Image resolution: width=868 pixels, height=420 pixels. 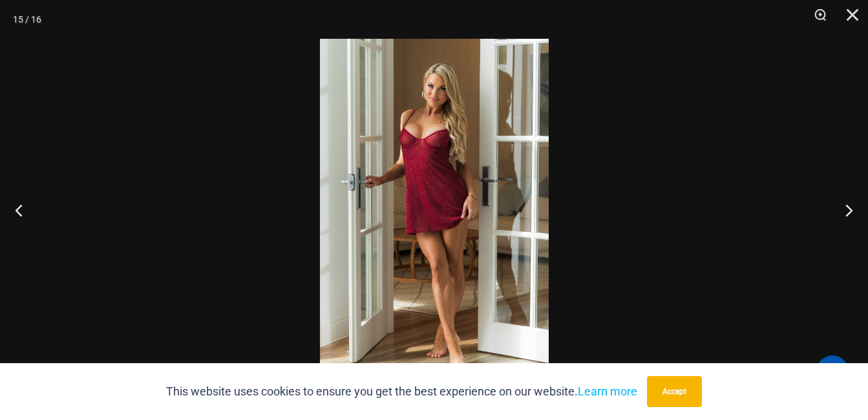 I want to click on p: This website uses cookies to ensure you get the best experience on our website., so click(x=401, y=392).